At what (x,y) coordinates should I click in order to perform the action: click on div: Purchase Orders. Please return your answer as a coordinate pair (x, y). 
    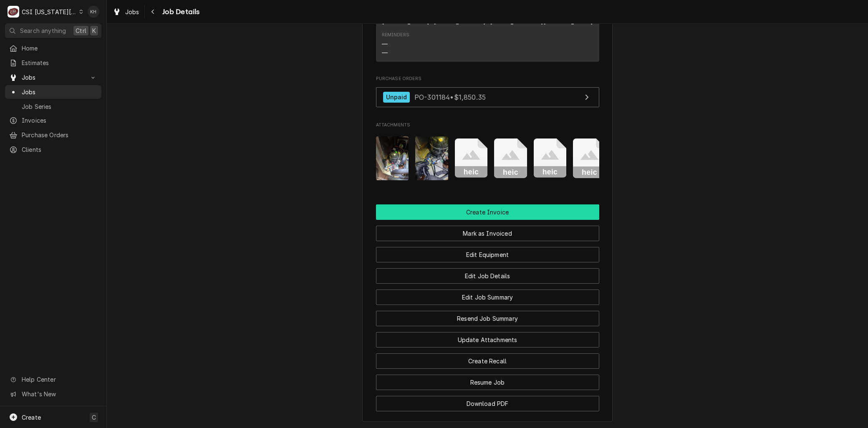
    Looking at the image, I should click on (488, 93).